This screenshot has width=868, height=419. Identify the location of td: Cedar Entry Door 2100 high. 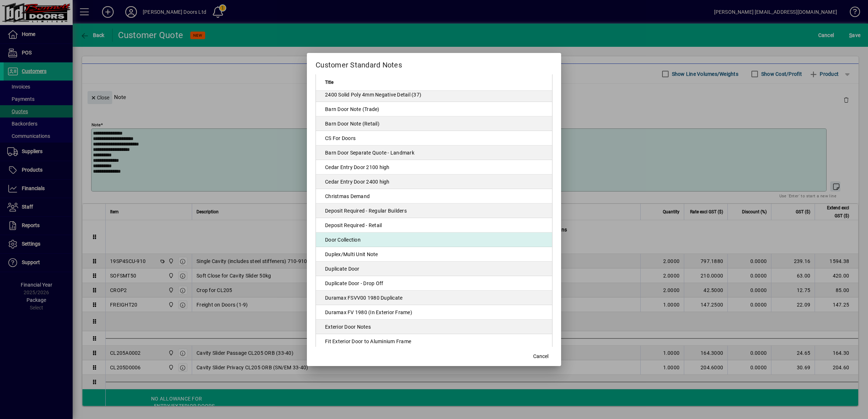
(434, 167).